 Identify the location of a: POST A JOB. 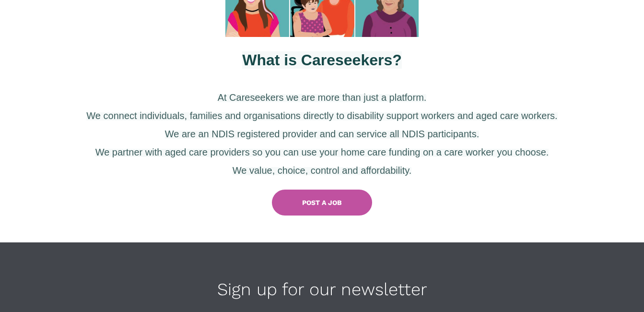
(322, 203).